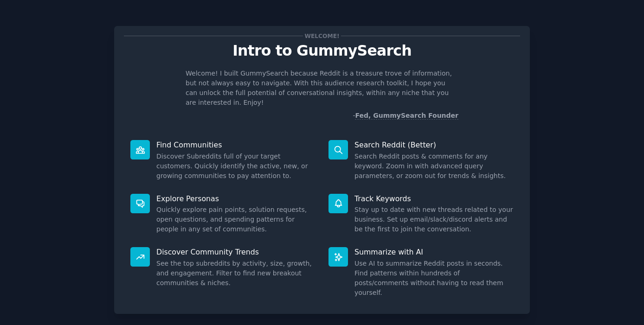 This screenshot has width=644, height=325. I want to click on p: Track Keywords, so click(434, 199).